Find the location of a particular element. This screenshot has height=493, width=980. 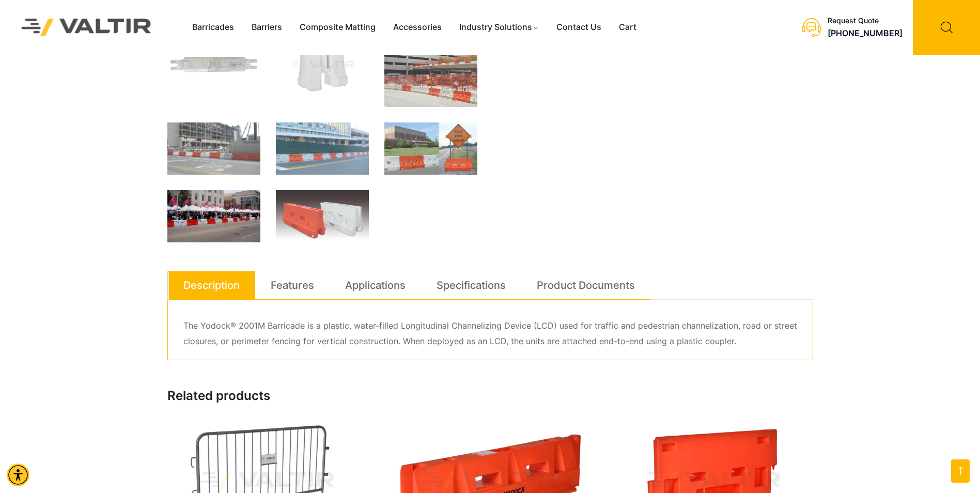

img: A street market scene with white tents, colorful flags, and vendors displaying goods, separated b... is located at coordinates (214, 216).